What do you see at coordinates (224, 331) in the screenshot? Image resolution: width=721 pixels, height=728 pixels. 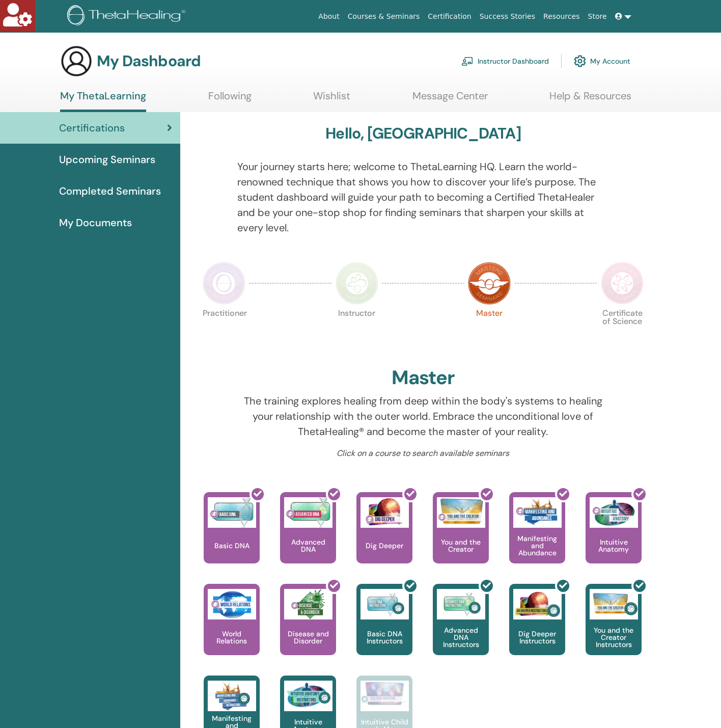 I see `p: Practitioner` at bounding box center [224, 331].